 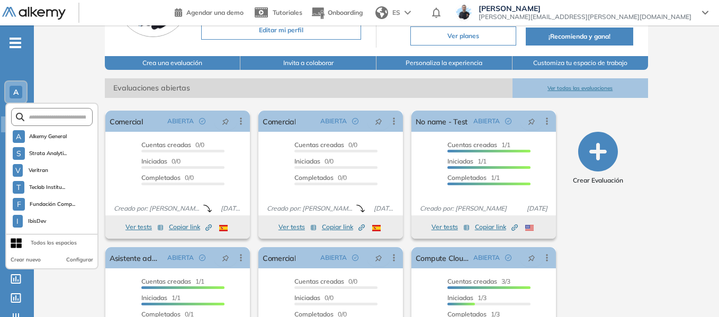 What do you see at coordinates (598, 158) in the screenshot?
I see `button: Crear Evaluación` at bounding box center [598, 158].